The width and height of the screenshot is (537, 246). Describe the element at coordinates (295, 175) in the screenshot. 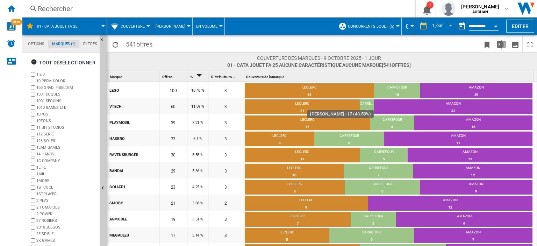

I see `div: 10` at that location.